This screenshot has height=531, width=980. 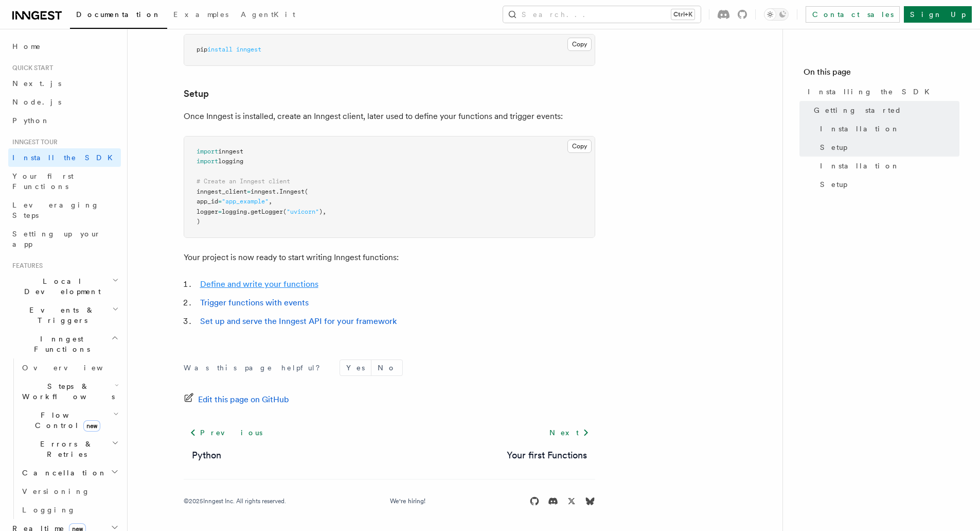 I want to click on span: Overview, so click(x=75, y=367).